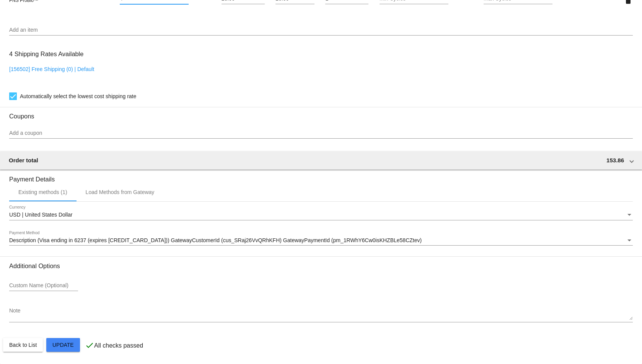 The height and width of the screenshot is (364, 642). What do you see at coordinates (119, 346) in the screenshot?
I see `p: All checks passed` at bounding box center [119, 346].